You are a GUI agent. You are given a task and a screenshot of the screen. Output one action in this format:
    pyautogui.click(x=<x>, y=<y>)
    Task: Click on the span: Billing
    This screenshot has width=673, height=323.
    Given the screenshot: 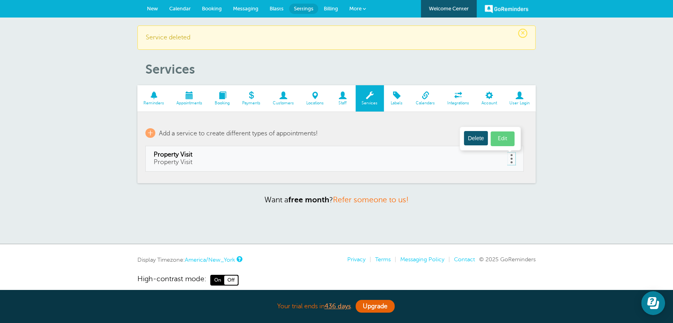 What is the action you would take?
    pyautogui.click(x=331, y=8)
    